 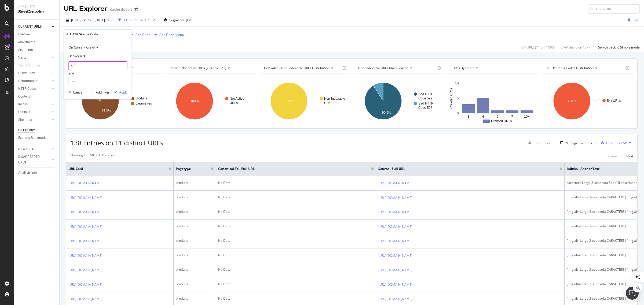 What do you see at coordinates (538, 47) in the screenshot?
I see `div: 0 % URLs ( 11 on 173K )` at bounding box center [538, 47].